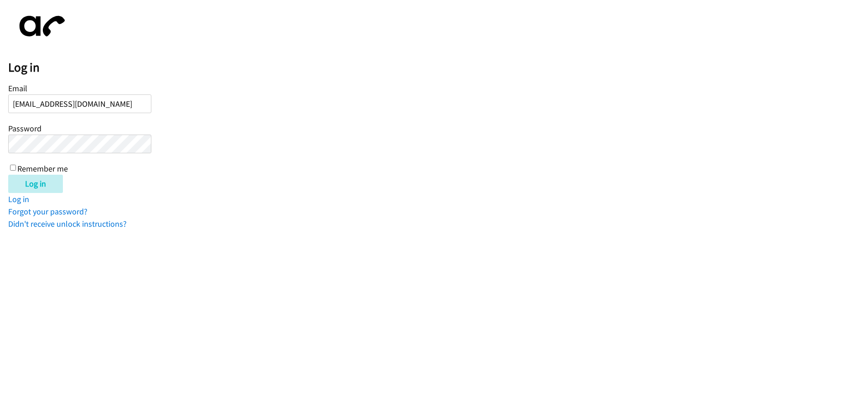 Image resolution: width=868 pixels, height=406 pixels. What do you see at coordinates (36, 184) in the screenshot?
I see `input: Log in` at bounding box center [36, 184].